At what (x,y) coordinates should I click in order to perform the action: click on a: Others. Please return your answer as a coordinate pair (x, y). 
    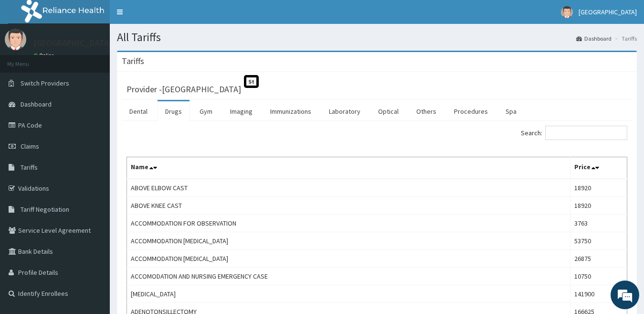
    Looking at the image, I should click on (426, 111).